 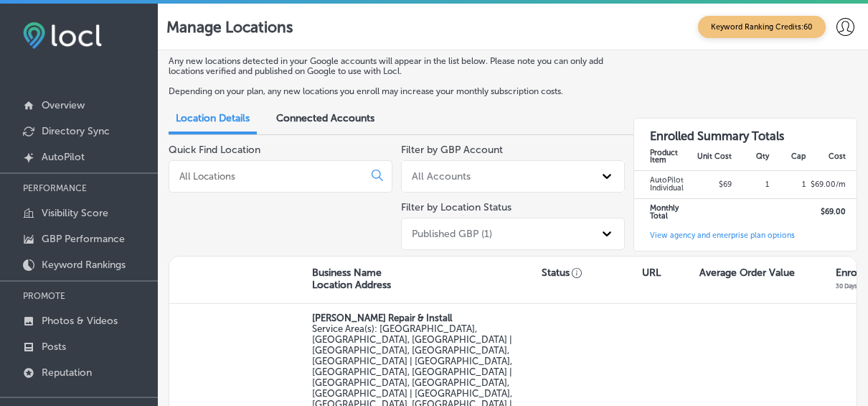 I want to click on p: Business Name Location Address, so click(x=352, y=279).